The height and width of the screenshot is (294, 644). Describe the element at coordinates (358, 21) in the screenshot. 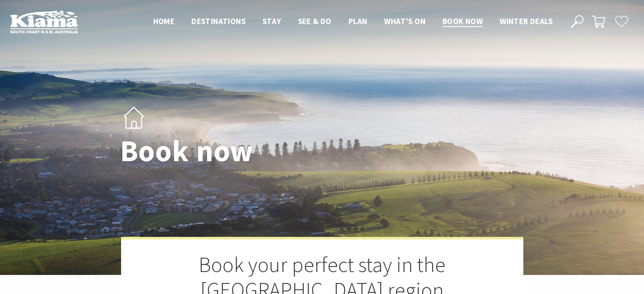

I see `span: Plan` at that location.